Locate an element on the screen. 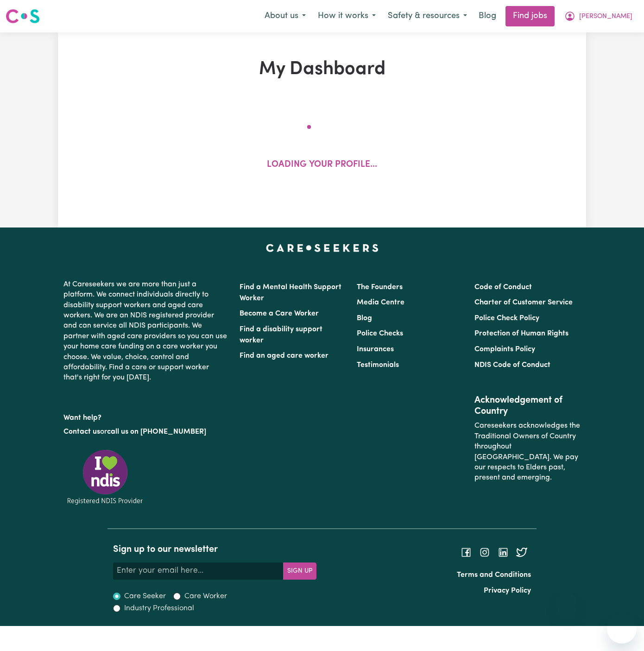 Image resolution: width=644 pixels, height=651 pixels. a: Media Centre is located at coordinates (380, 303).